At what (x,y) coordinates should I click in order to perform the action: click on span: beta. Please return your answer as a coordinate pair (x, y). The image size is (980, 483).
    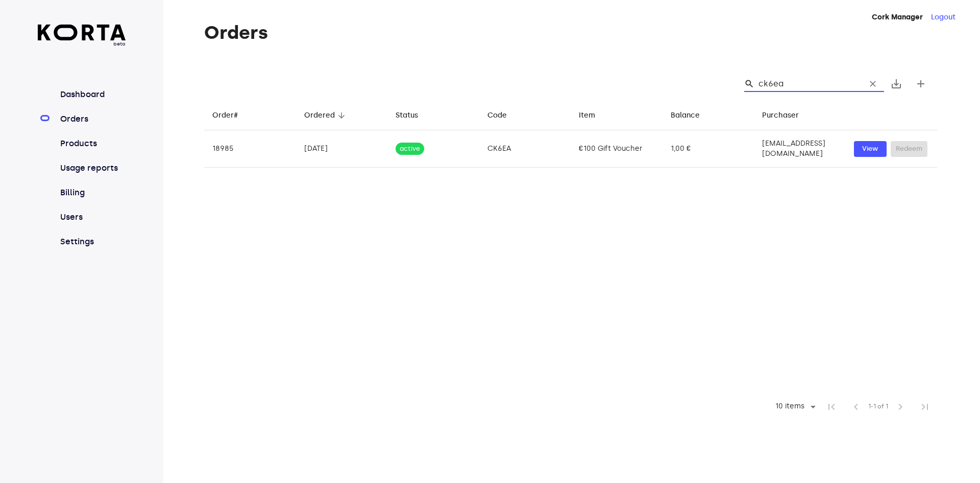
    Looking at the image, I should click on (82, 44).